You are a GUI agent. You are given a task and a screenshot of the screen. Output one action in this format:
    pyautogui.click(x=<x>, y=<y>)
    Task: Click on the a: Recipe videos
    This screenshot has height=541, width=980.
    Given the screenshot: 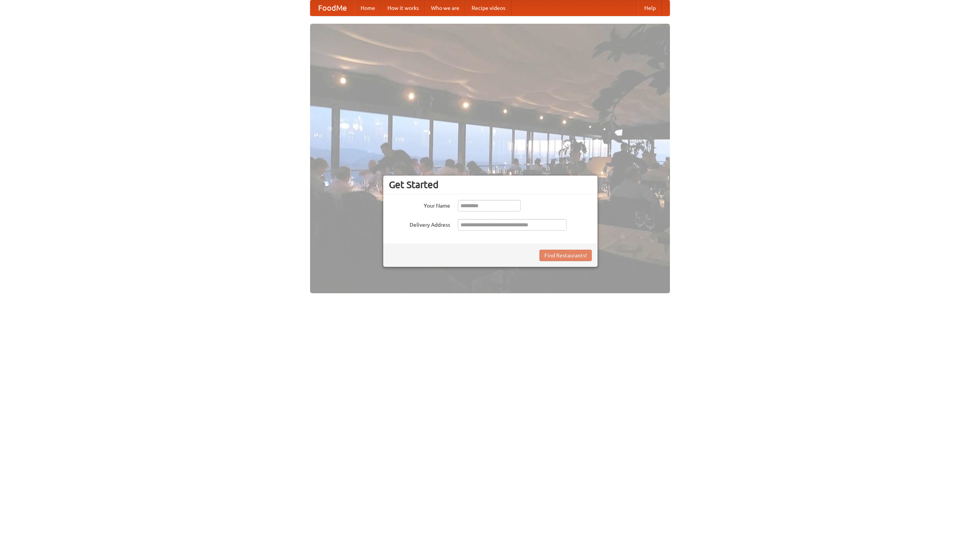 What is the action you would take?
    pyautogui.click(x=488, y=8)
    